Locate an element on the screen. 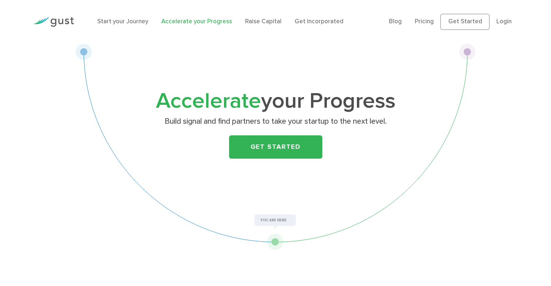 The image size is (551, 286). a: Start your Journey is located at coordinates (123, 21).